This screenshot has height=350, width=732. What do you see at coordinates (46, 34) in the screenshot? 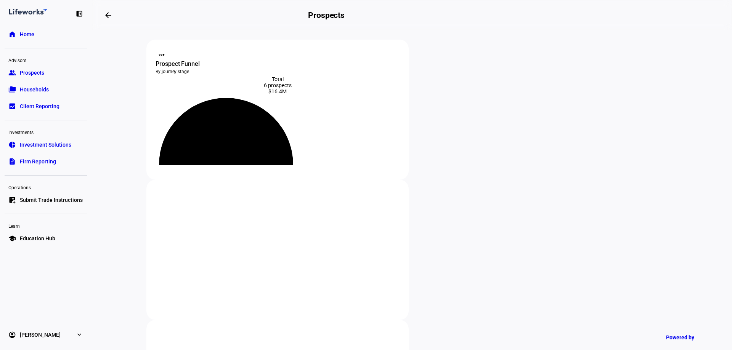
I see `a: homeHome` at bounding box center [46, 34].